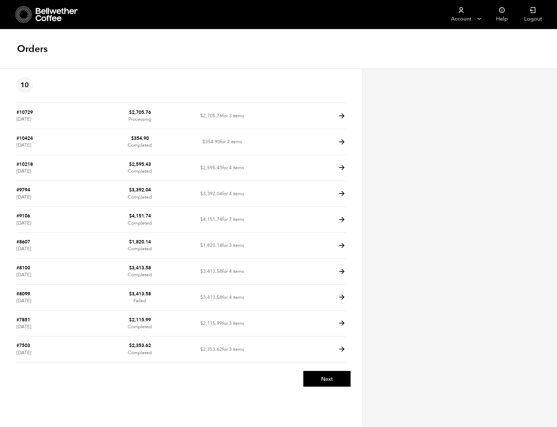 Image resolution: width=557 pixels, height=427 pixels. I want to click on bdi: 3,392.04, so click(140, 190).